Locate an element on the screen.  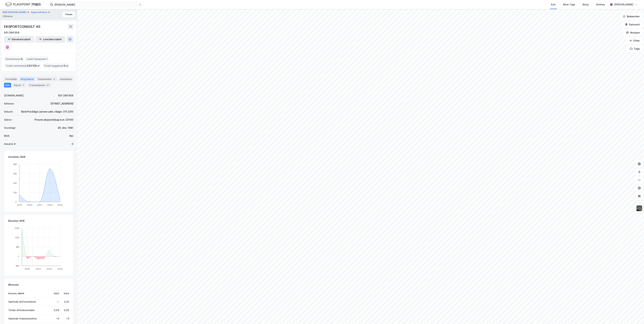
div: Totalt byggareal : is located at coordinates (56, 66).